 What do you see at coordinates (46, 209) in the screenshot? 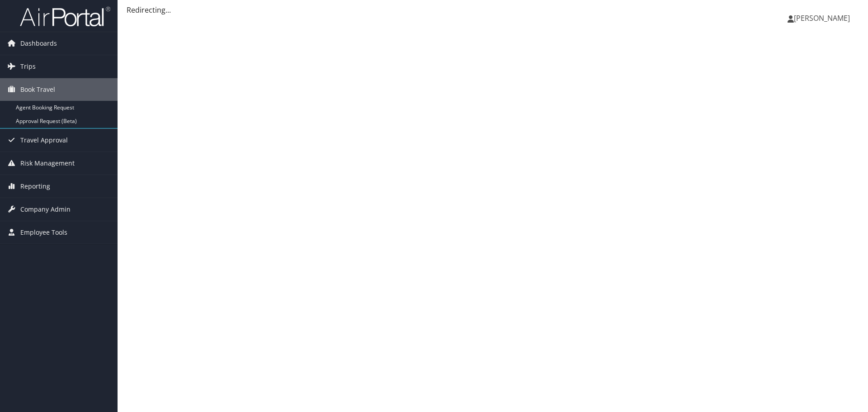
I see `span: Company Admin` at bounding box center [46, 209].